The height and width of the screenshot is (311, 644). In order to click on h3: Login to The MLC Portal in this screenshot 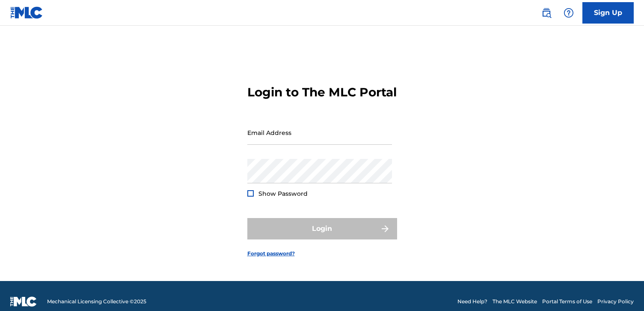, I will do `click(322, 92)`.